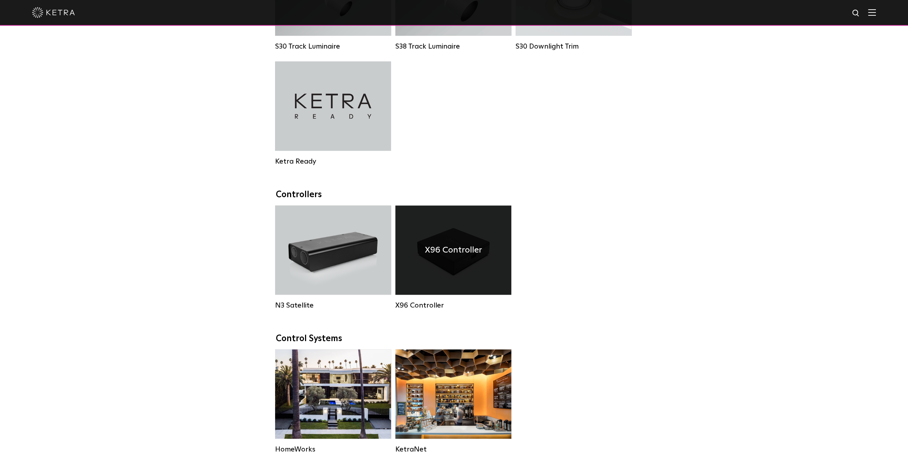 This screenshot has height=454, width=908. Describe the element at coordinates (856, 13) in the screenshot. I see `img: search icon` at that location.